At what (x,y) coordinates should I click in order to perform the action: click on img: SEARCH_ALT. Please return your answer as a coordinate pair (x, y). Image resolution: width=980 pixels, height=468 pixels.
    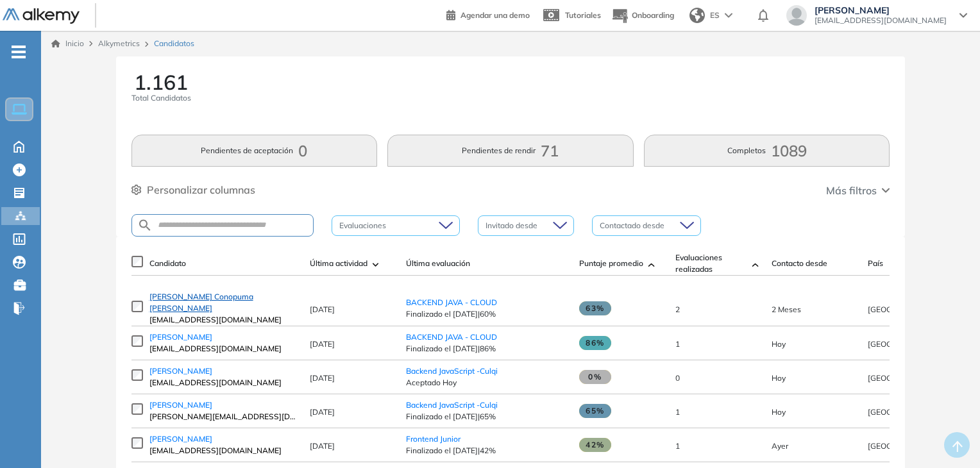
    Looking at the image, I should click on (145, 225).